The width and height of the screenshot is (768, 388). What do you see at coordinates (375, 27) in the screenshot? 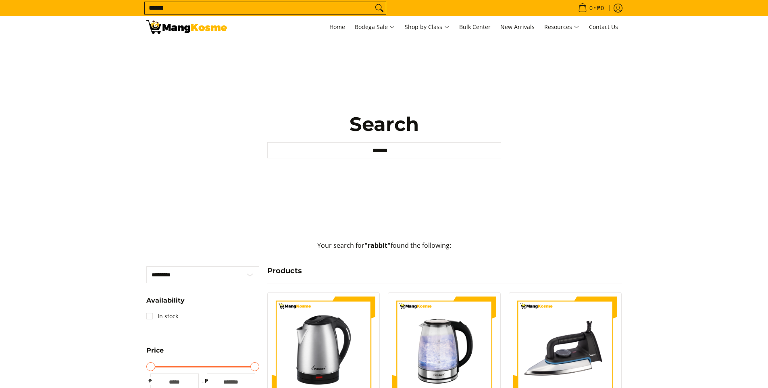
I see `span: Bodega Sale` at bounding box center [375, 27].